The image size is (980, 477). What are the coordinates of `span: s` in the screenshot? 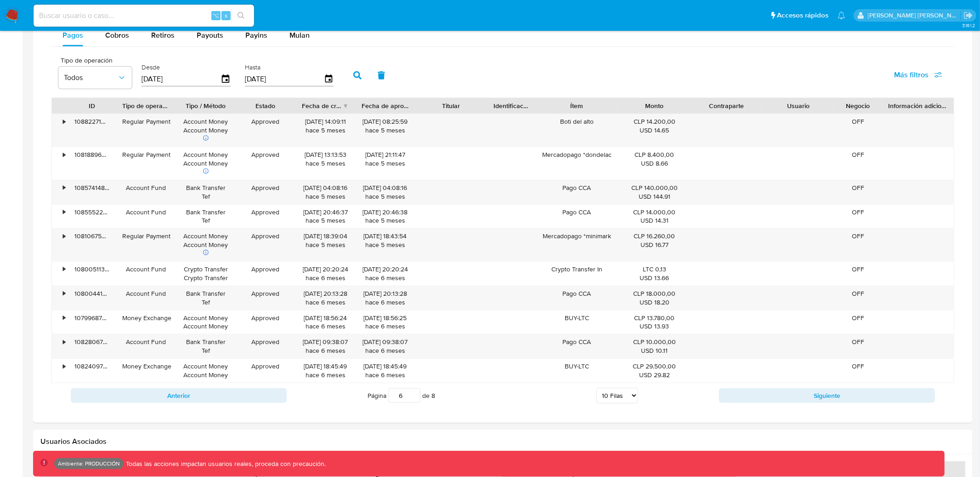 It's located at (226, 15).